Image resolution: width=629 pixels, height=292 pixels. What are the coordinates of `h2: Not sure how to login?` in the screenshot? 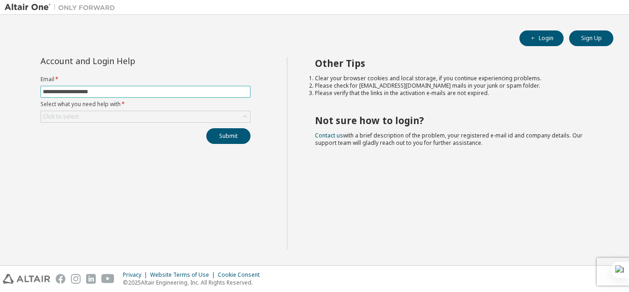 It's located at (456, 120).